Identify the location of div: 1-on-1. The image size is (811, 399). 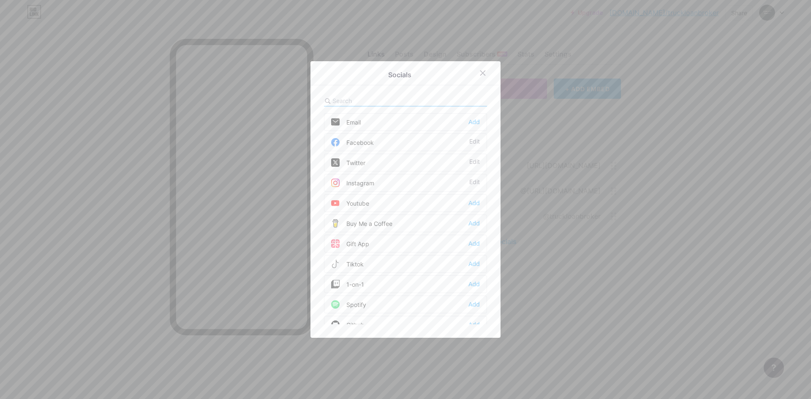
(347, 284).